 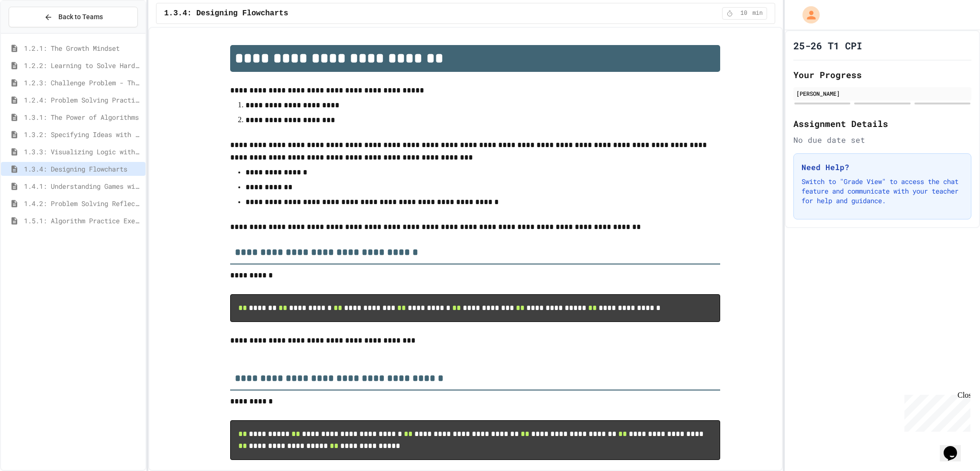 I want to click on button: Back to Teams, so click(x=73, y=17).